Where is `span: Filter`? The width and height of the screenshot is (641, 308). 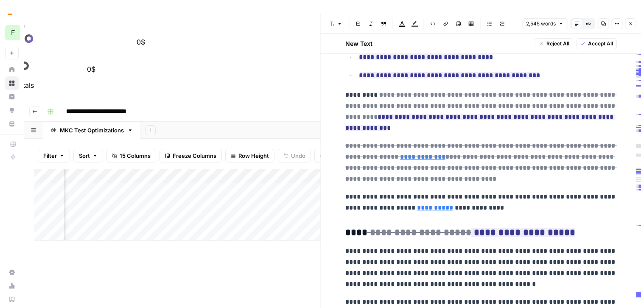 span: Filter is located at coordinates (50, 156).